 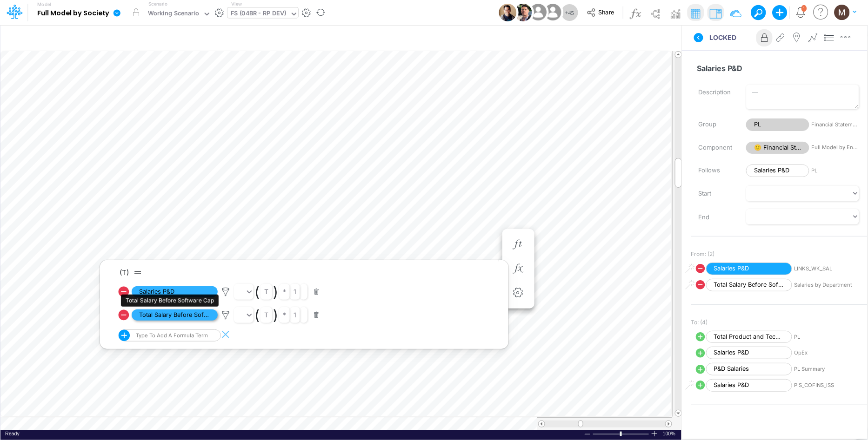 I want to click on div: Zoom Out, so click(x=588, y=434).